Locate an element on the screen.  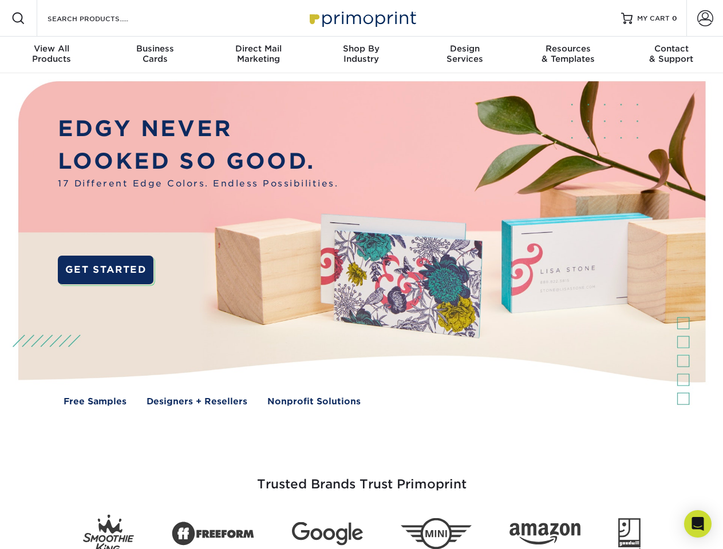
a: Nonprofit Solutions is located at coordinates (314, 402).